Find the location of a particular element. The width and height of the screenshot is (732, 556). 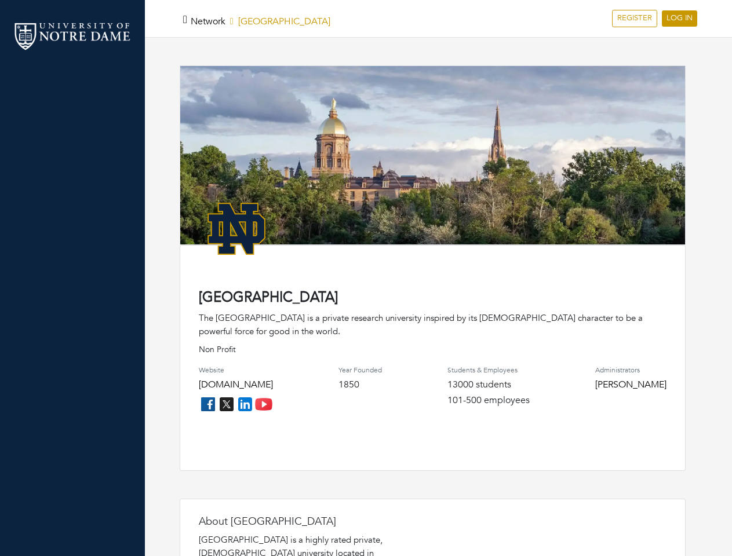

h4: 101-500 employees is located at coordinates (489, 401).